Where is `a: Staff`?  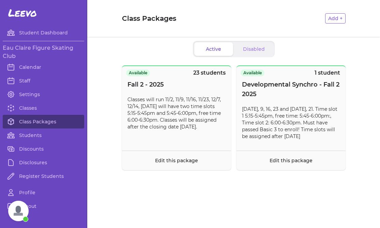 a: Staff is located at coordinates (43, 81).